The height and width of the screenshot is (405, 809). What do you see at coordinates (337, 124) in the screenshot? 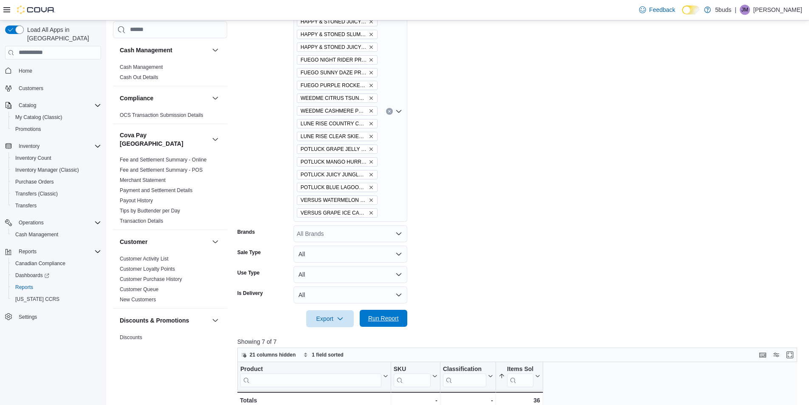
I see `span: LUNE RISE COUNTRY COOKIES PR 28X0.5G` at bounding box center [337, 124].